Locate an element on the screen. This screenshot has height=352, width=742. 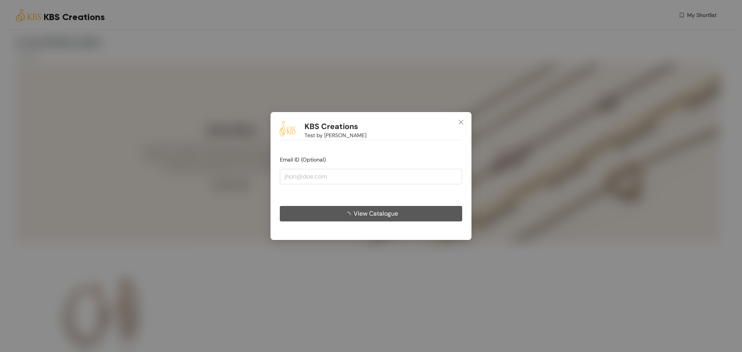
span: loading is located at coordinates (349, 215).